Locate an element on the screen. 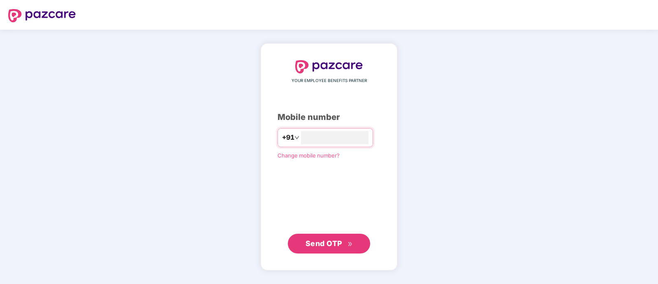 The image size is (658, 284). span: down is located at coordinates (297, 138).